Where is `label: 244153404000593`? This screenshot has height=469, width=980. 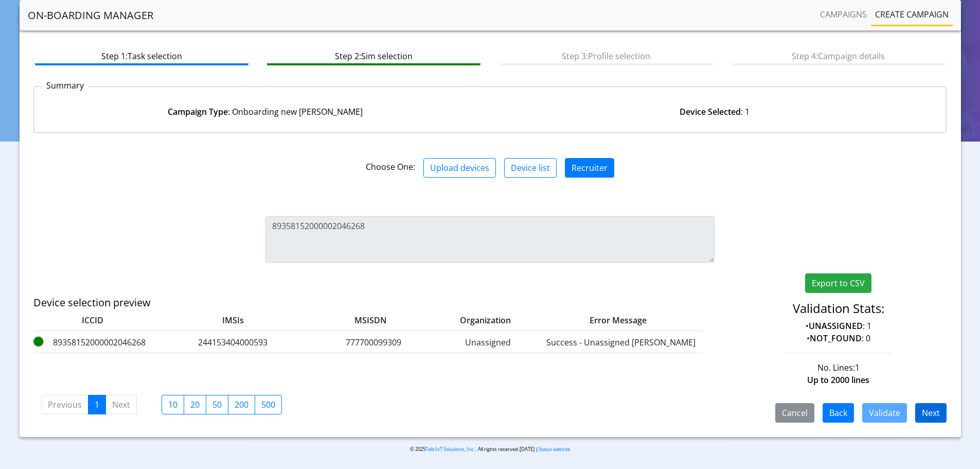
label: 244153404000593 is located at coordinates (233, 342).